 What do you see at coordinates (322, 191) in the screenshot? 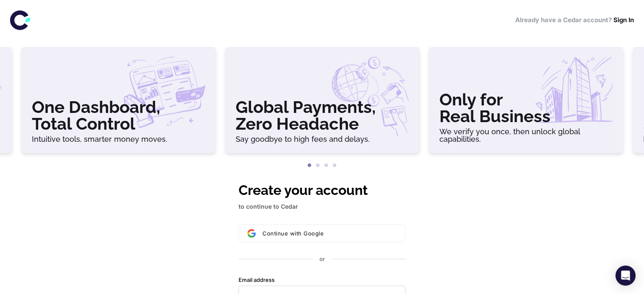
I see `h1: Create your account` at bounding box center [322, 191].